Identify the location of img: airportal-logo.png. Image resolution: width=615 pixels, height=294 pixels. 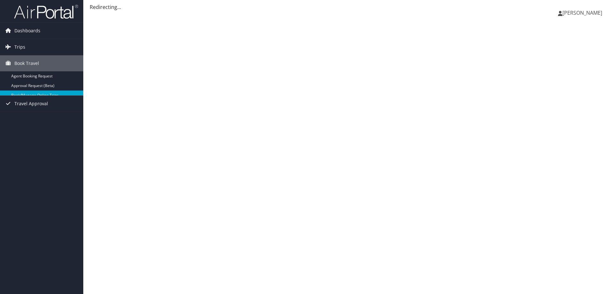
(46, 12).